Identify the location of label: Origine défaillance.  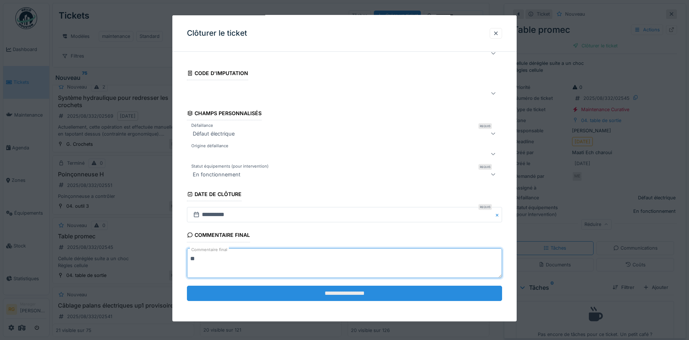
(210, 146).